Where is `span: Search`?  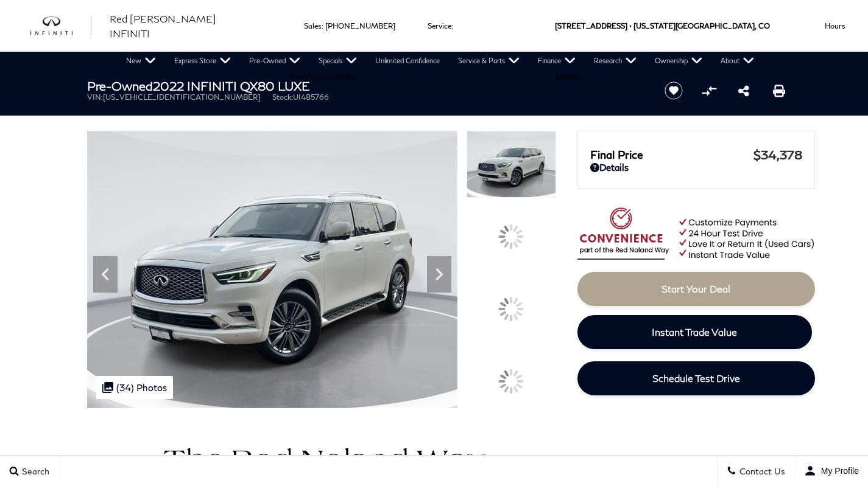 span: Search is located at coordinates (34, 471).